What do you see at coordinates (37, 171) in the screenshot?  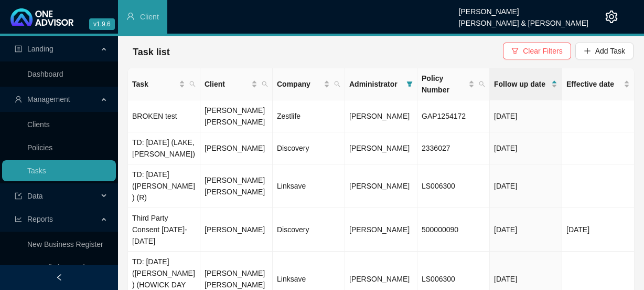 I see `a: Tasks` at bounding box center [37, 171].